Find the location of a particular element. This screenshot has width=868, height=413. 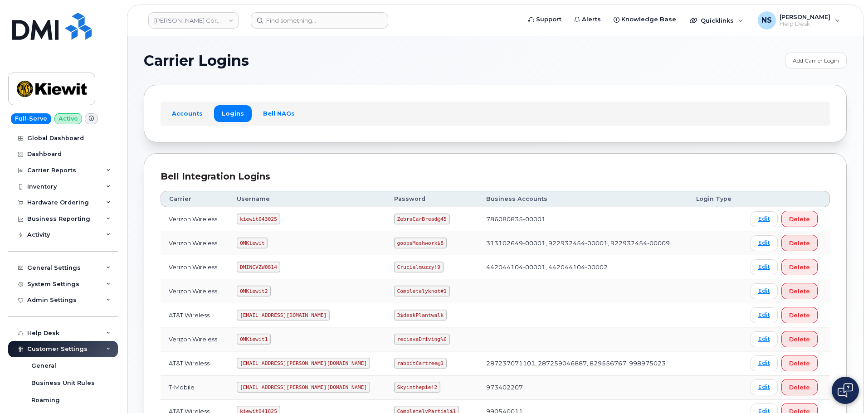

span: Carrier Logins is located at coordinates (197, 60).